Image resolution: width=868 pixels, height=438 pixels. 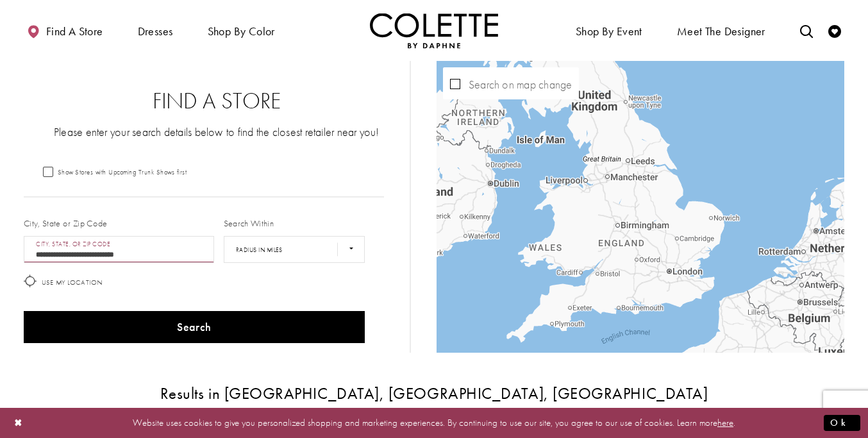 I want to click on span: Find a store, so click(x=74, y=32).